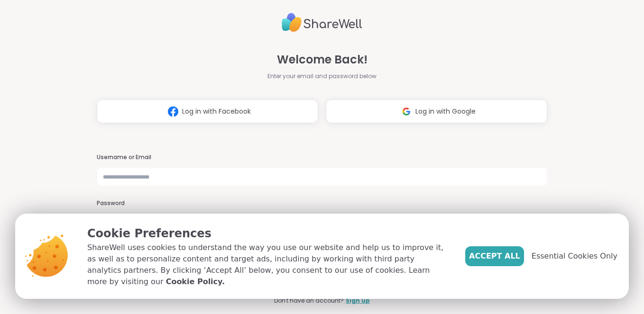 This screenshot has height=314, width=644. What do you see at coordinates (574, 257) in the screenshot?
I see `span: Essential Cookies Only` at bounding box center [574, 257].